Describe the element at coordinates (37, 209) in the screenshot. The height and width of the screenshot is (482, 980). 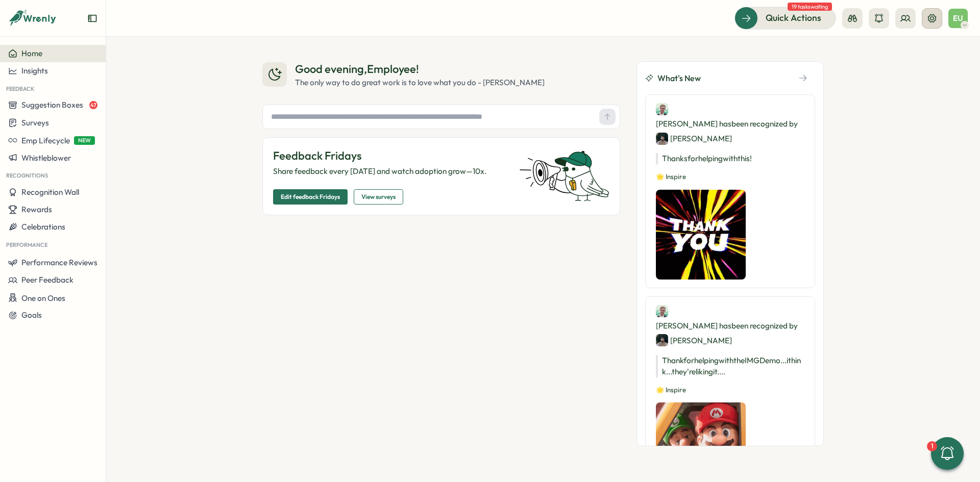
I see `span: Rewards` at that location.